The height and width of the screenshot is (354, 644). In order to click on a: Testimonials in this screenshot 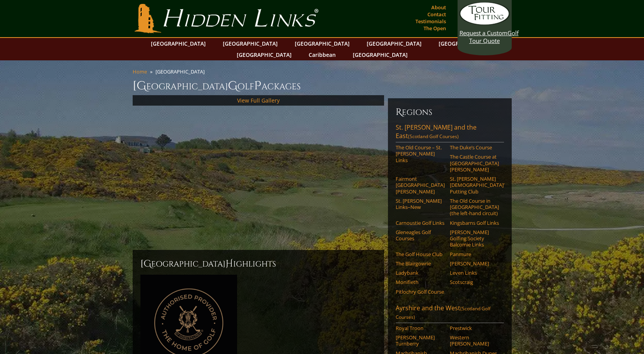, I will do `click(430, 21)`.